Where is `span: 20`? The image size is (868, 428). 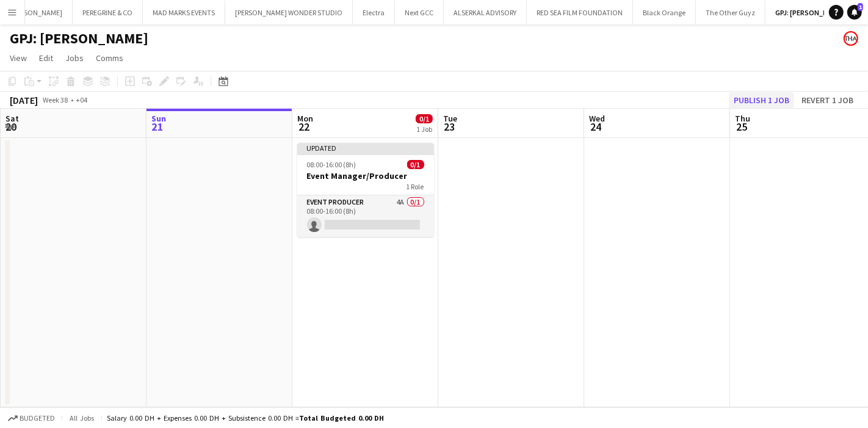
span: 20 is located at coordinates (11, 126).